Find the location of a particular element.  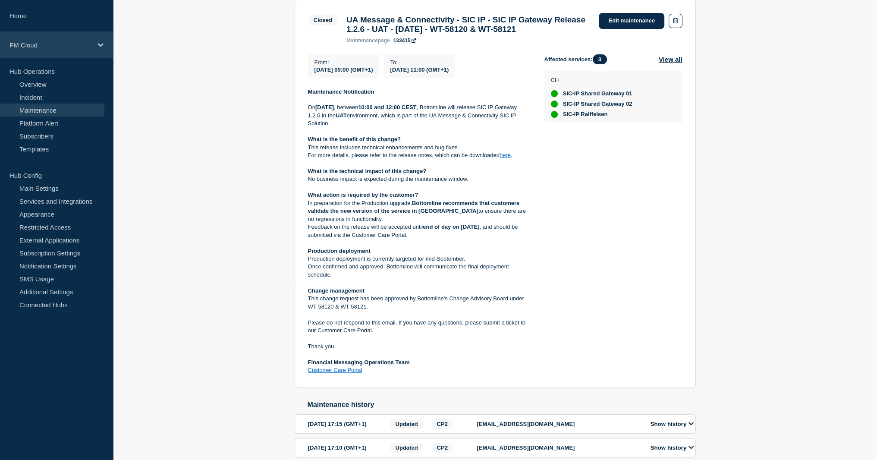

p: Please do not respond to this email. If you have any questions, please submit a ticket to our Cus... is located at coordinates (419, 327).